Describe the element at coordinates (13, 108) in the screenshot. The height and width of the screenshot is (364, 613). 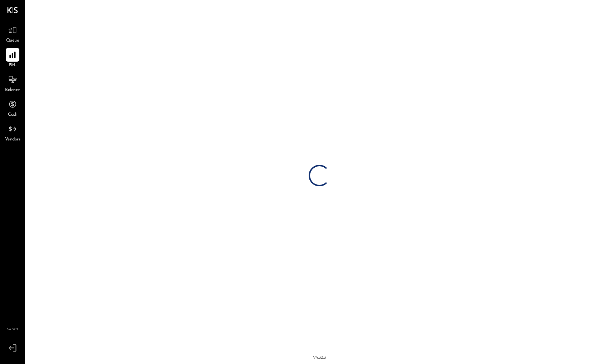
I see `a: Cash` at that location.